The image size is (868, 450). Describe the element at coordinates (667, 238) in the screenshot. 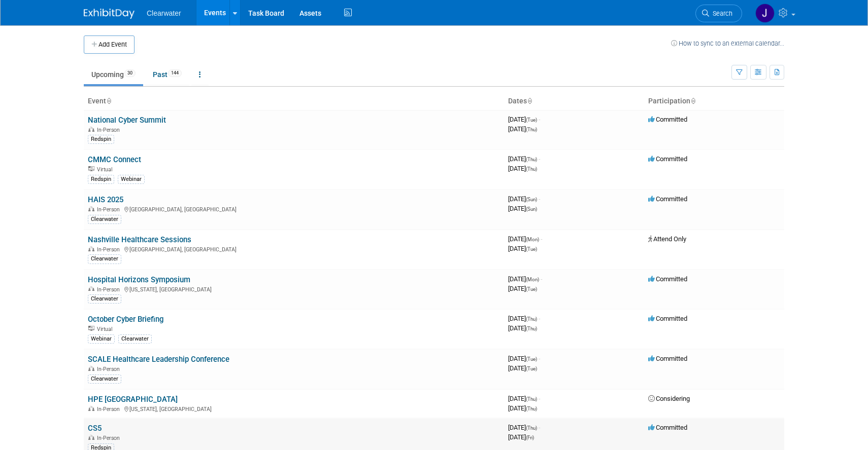

I see `span: Attend Only` at that location.